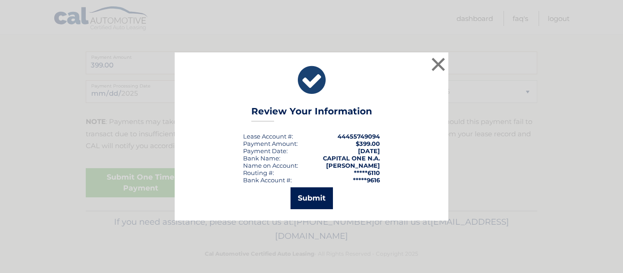 The height and width of the screenshot is (273, 623). Describe the element at coordinates (312, 114) in the screenshot. I see `h3: Review Your Information` at that location.